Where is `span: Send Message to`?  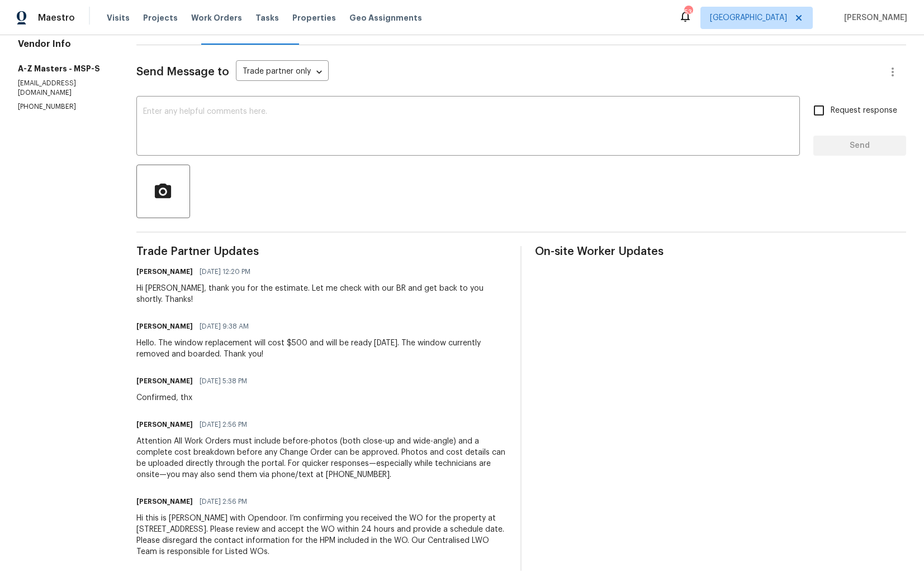
span: Send Message to is located at coordinates (183, 72).